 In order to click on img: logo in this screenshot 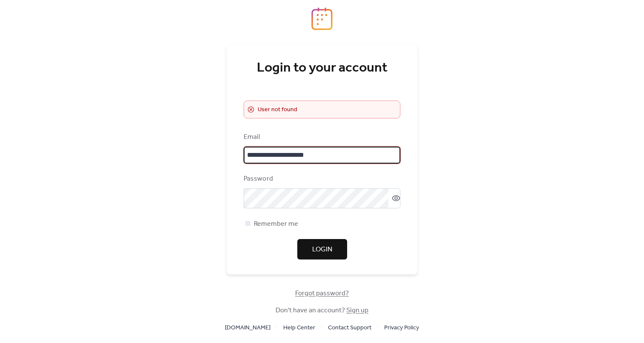, I will do `click(322, 19)`.